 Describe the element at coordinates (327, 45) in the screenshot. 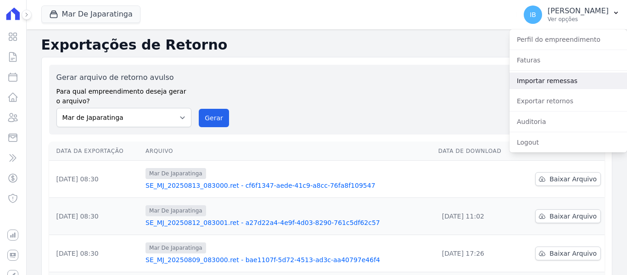

I see `h2: Exportações de Retorno` at that location.